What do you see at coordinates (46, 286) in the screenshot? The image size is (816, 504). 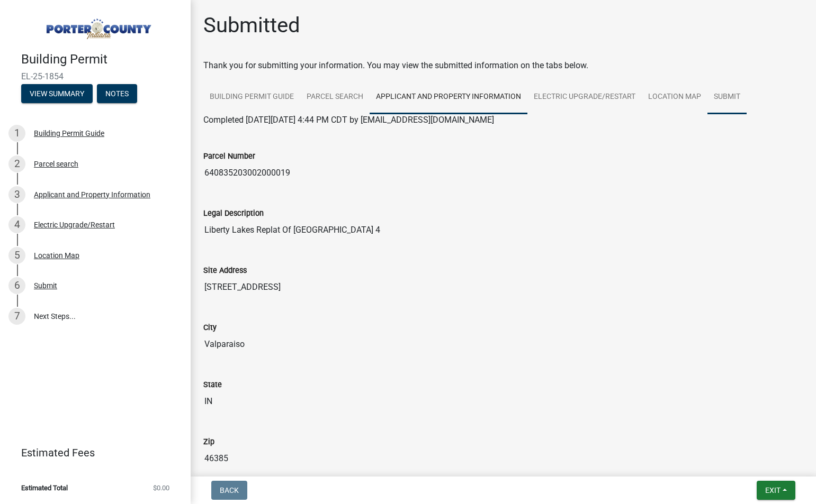 I see `div: Submit` at bounding box center [46, 286].